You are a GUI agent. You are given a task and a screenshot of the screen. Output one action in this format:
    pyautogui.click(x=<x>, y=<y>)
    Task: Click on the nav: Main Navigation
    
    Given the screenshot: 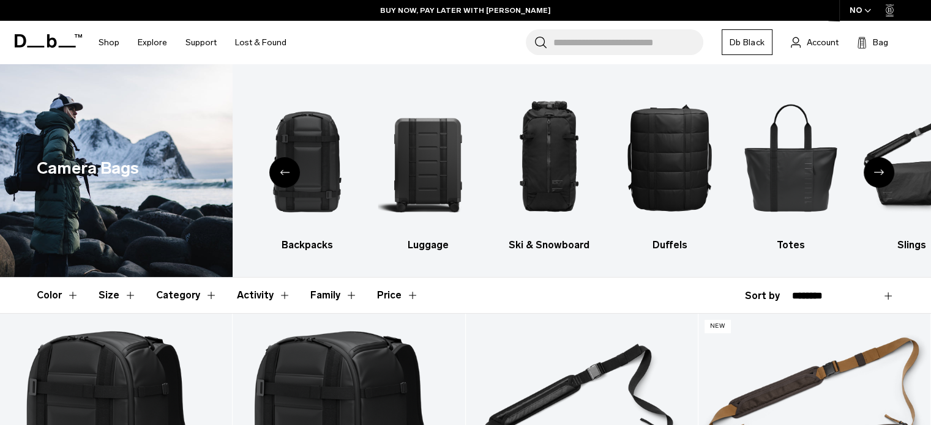 What is the action you would take?
    pyautogui.click(x=192, y=42)
    